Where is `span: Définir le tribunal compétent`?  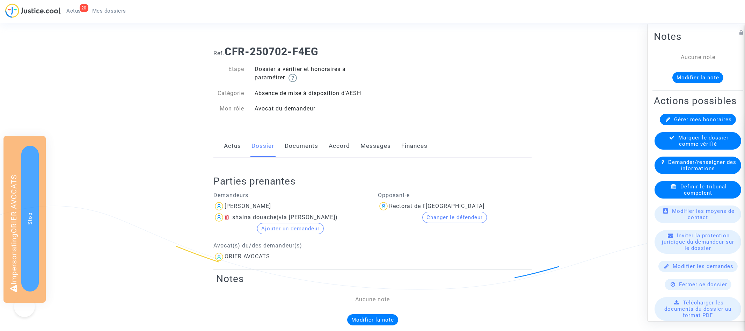 span: Définir le tribunal compétent is located at coordinates (703, 189).